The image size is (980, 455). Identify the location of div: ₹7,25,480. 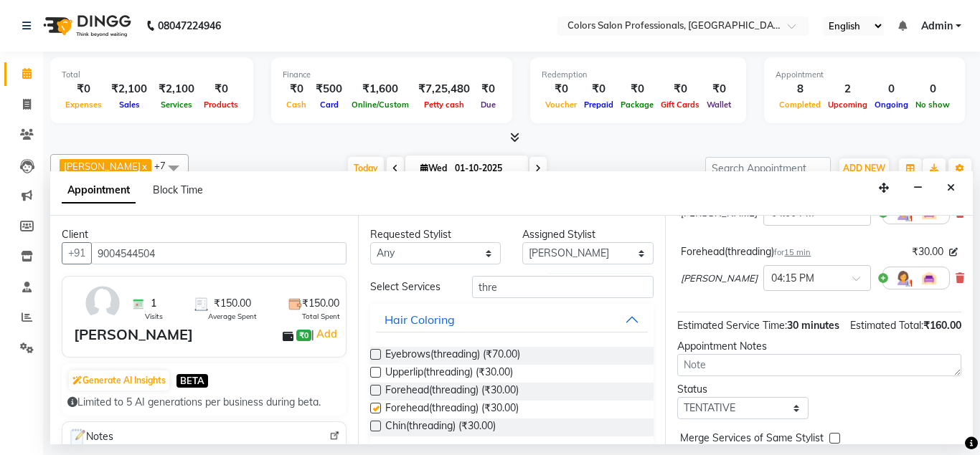
(444, 89).